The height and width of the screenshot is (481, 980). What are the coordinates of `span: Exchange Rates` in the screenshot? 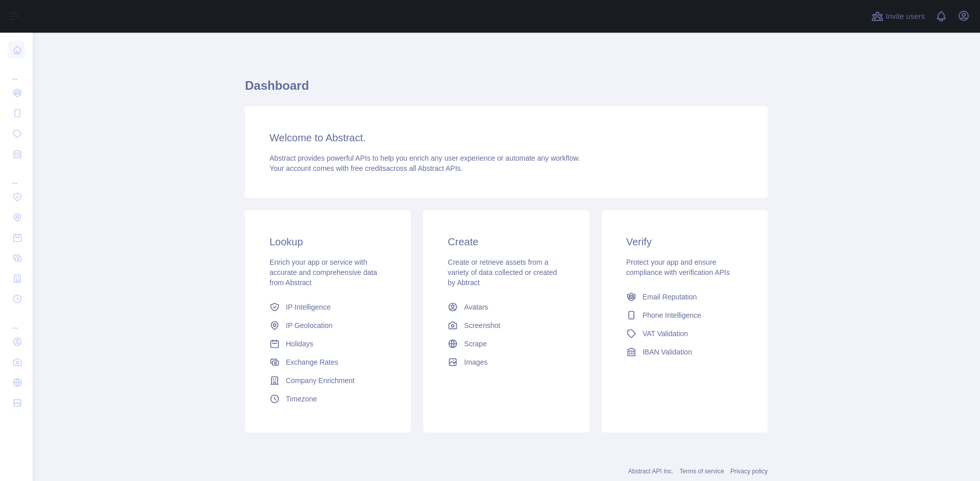 It's located at (311, 363).